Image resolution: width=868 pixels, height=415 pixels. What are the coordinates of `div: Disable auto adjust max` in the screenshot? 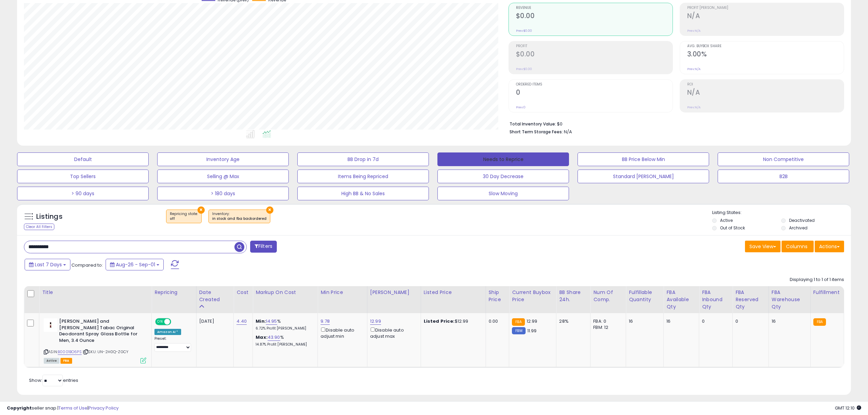 It's located at (393, 333).